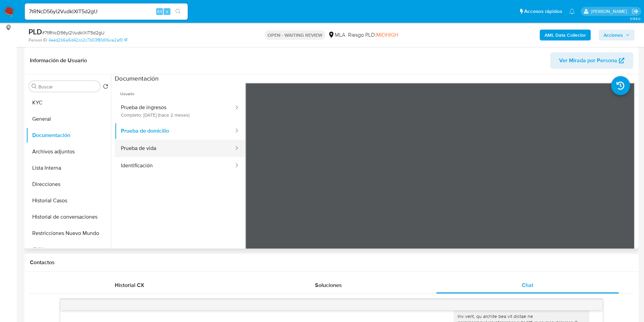  What do you see at coordinates (88, 40) in the screenshot?
I see `a: 4aed2b6a5d42cc2c7b03f81d06ca2af0` at bounding box center [88, 40].